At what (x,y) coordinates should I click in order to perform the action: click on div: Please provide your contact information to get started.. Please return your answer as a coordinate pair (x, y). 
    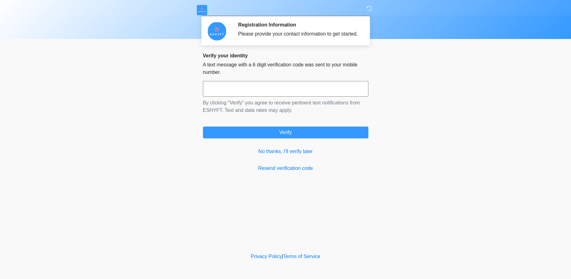
    Looking at the image, I should click on (298, 34).